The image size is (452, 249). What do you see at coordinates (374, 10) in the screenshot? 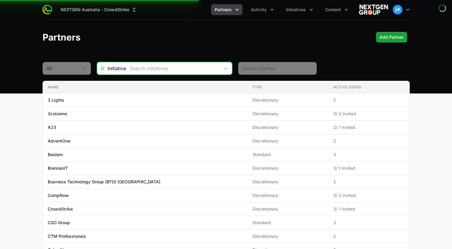
I see `img: NEXTGEN Australia` at bounding box center [374, 10].